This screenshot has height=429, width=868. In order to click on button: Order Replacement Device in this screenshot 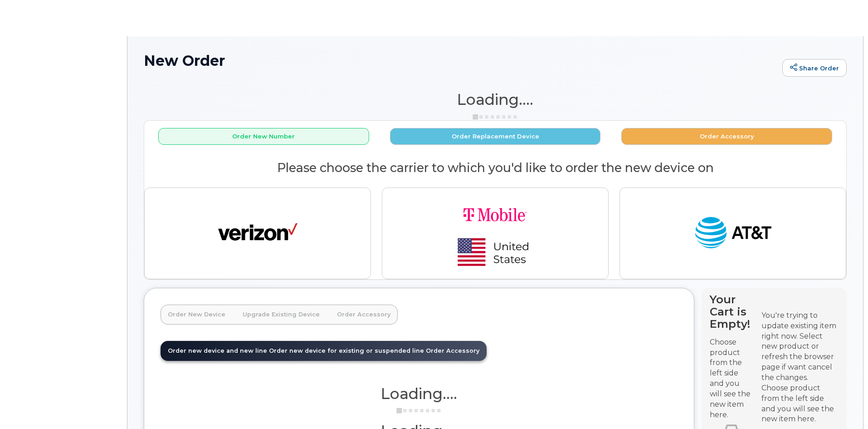, I will do `click(495, 136)`.